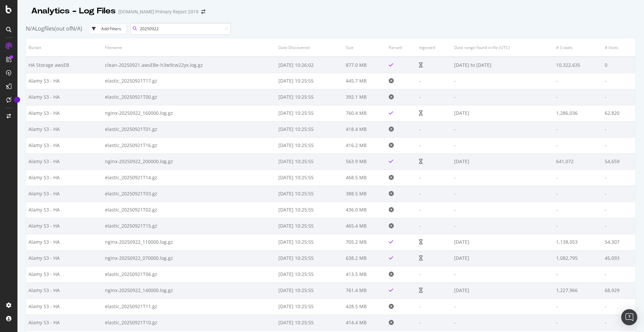 This screenshot has width=644, height=332. Describe the element at coordinates (204, 12) in the screenshot. I see `div: arrow-right-arrow-left` at that location.